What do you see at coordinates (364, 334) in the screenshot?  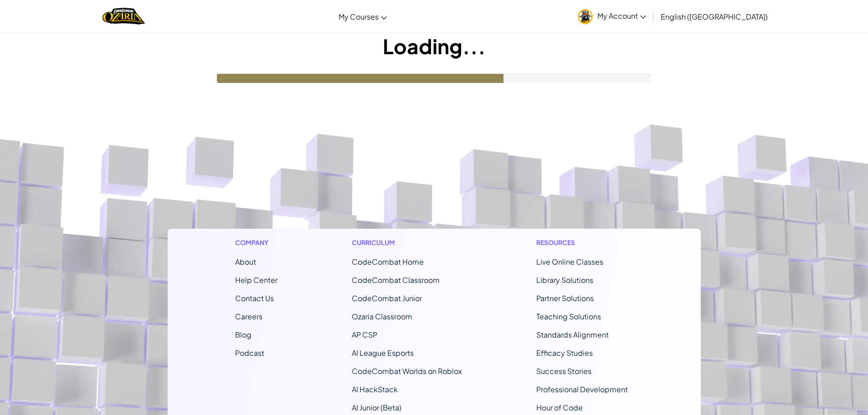 I see `a: AP CSP` at bounding box center [364, 334].